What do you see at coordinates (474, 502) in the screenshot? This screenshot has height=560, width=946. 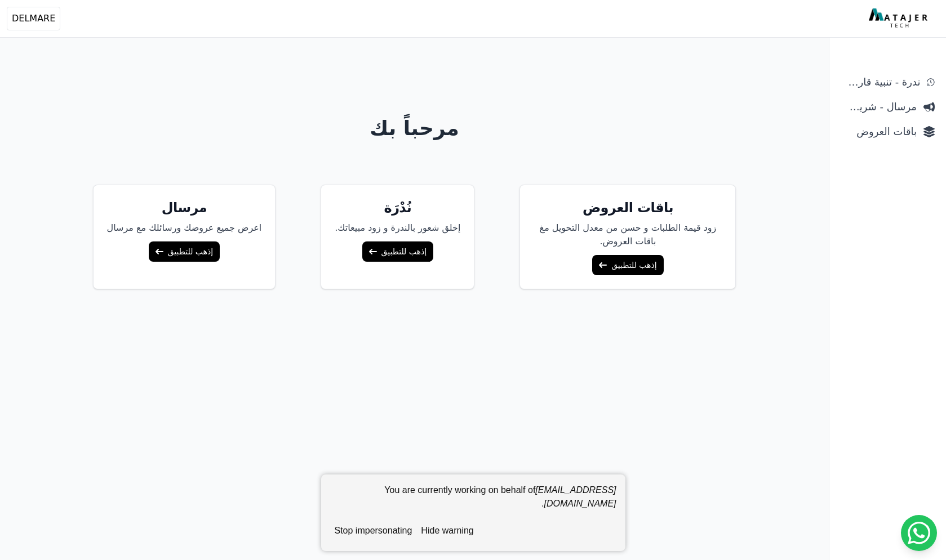 I see `div: You are currently working on behalf of .` at bounding box center [474, 502].